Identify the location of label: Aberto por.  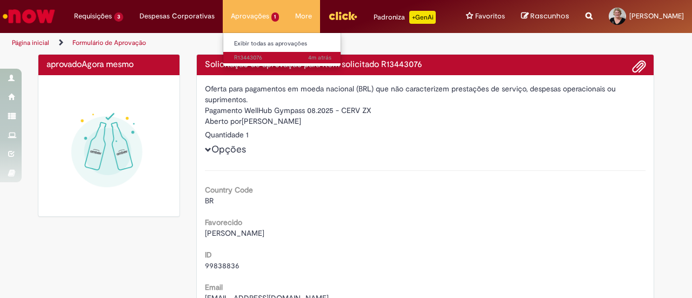
(223, 121).